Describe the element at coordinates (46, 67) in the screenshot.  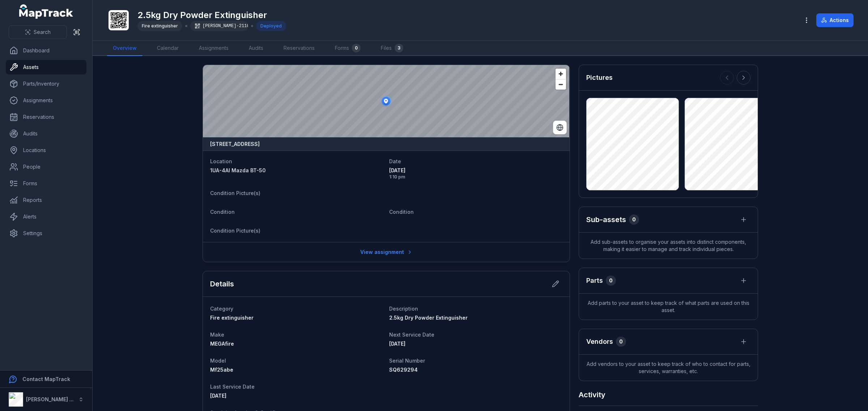
I see `a: Assets` at that location.